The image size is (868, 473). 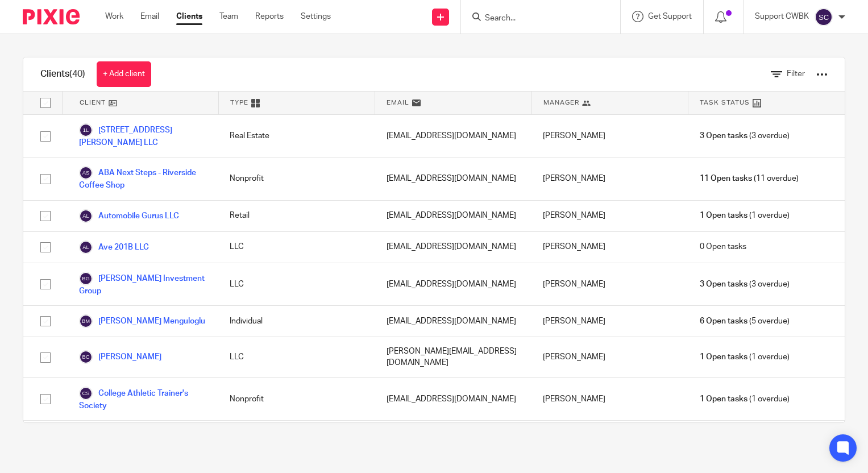 What do you see at coordinates (114, 247) in the screenshot?
I see `a: Ave 201B LLC` at bounding box center [114, 247].